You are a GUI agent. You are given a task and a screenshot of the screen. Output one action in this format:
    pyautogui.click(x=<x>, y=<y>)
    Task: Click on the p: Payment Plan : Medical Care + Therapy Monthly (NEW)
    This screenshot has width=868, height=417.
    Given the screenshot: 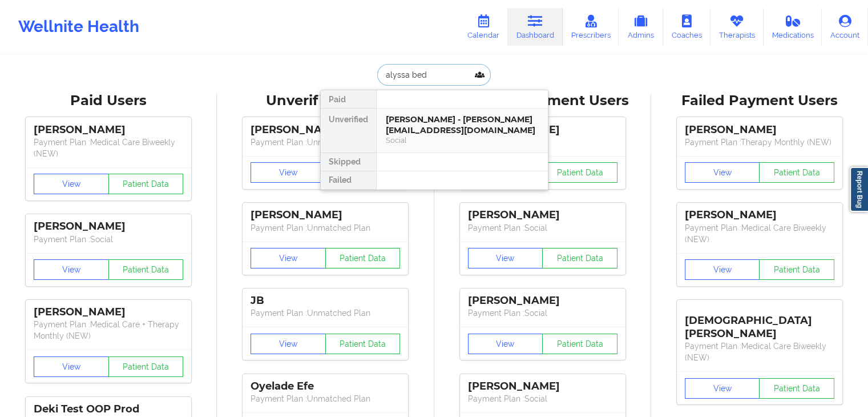 What is the action you would take?
    pyautogui.click(x=108, y=330)
    